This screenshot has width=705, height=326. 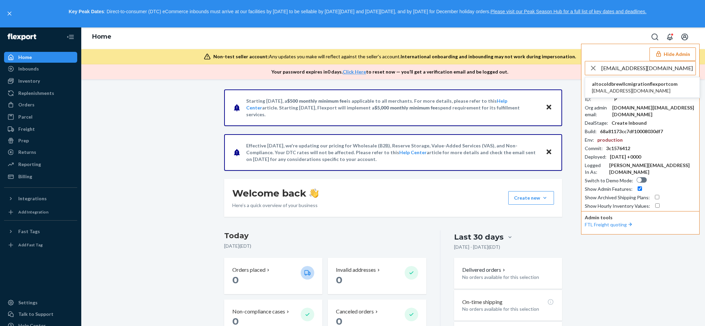 I want to click on a: Settings, so click(x=41, y=303).